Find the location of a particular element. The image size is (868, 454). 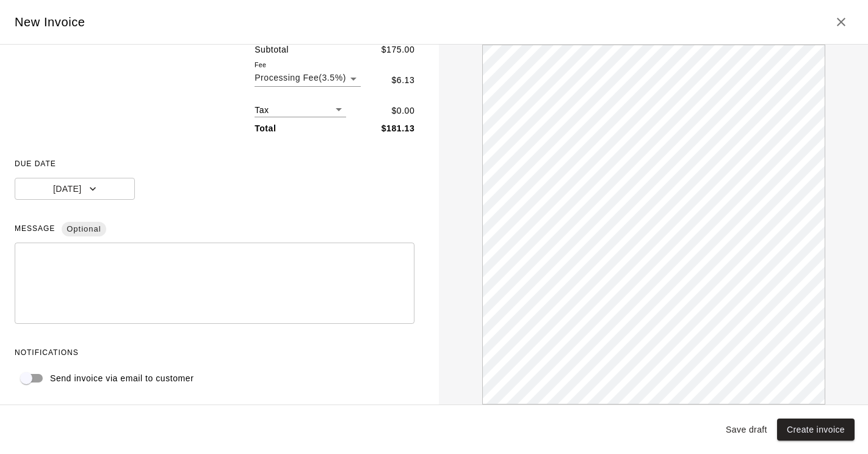

b: Total is located at coordinates (265, 128).